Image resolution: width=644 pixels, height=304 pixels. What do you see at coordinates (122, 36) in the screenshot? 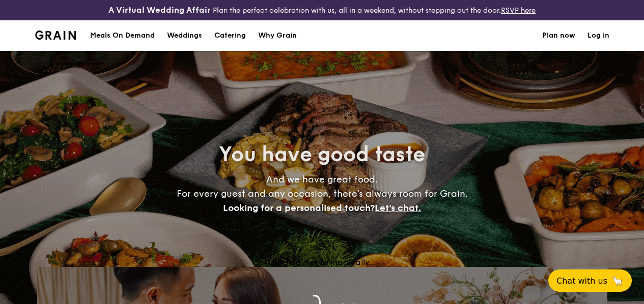
I see `div: Meals On Demand` at bounding box center [122, 36].